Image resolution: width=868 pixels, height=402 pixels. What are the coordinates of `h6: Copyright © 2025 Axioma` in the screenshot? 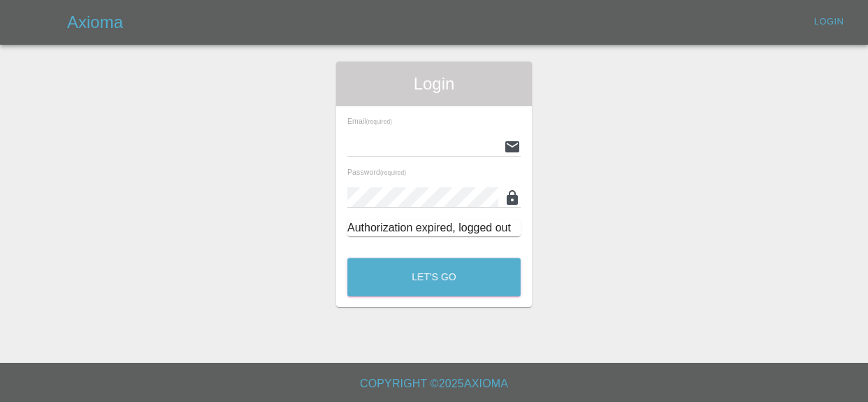 It's located at (434, 383).